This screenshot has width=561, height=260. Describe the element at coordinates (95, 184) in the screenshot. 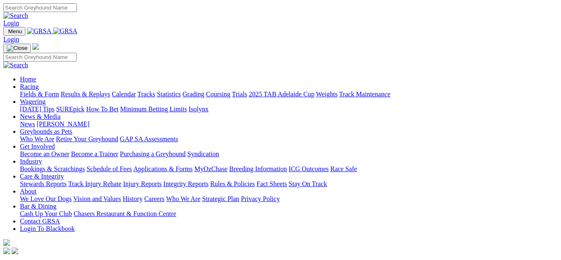

I see `a: Track Injury Rebate` at that location.